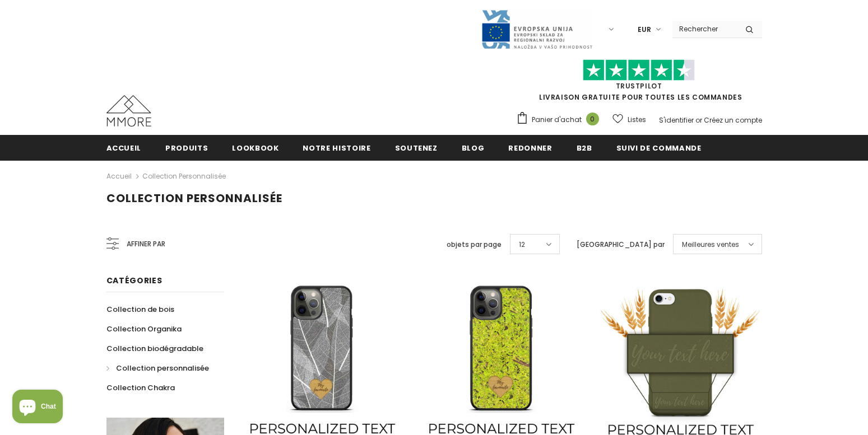  I want to click on a: Panier d'achat 0, so click(561, 120).